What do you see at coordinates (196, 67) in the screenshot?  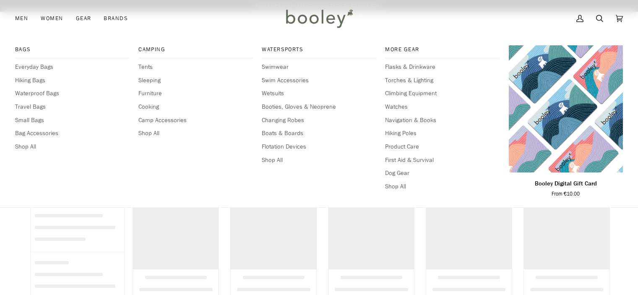 I see `a: Tents` at bounding box center [196, 67].